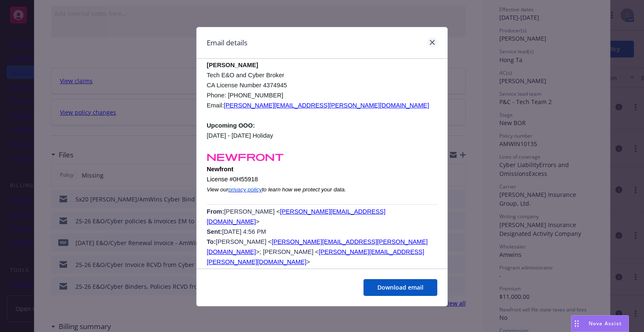  I want to click on div: Drag to move, so click(576, 323).